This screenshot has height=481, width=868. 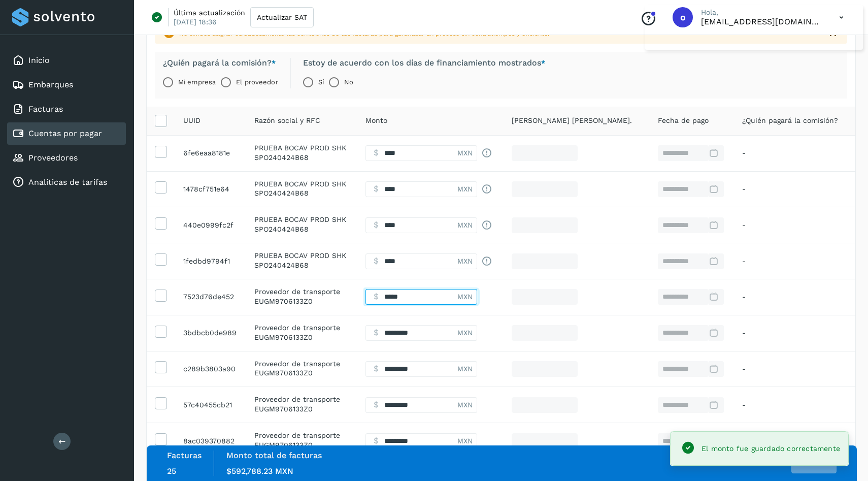 I want to click on span: ff603981-9cc2-4196-9424-8ac039370882, so click(x=209, y=441).